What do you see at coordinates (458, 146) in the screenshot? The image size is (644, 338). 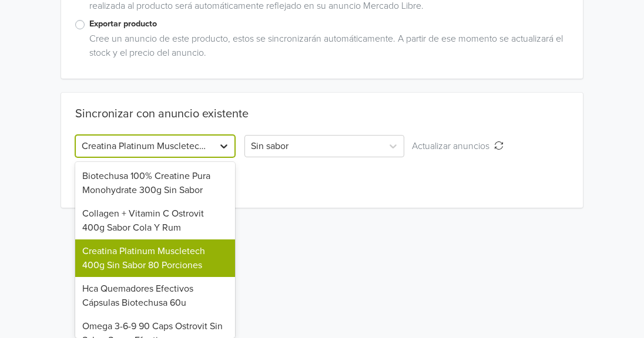 I see `button: Actualizar anuncios` at bounding box center [458, 146].